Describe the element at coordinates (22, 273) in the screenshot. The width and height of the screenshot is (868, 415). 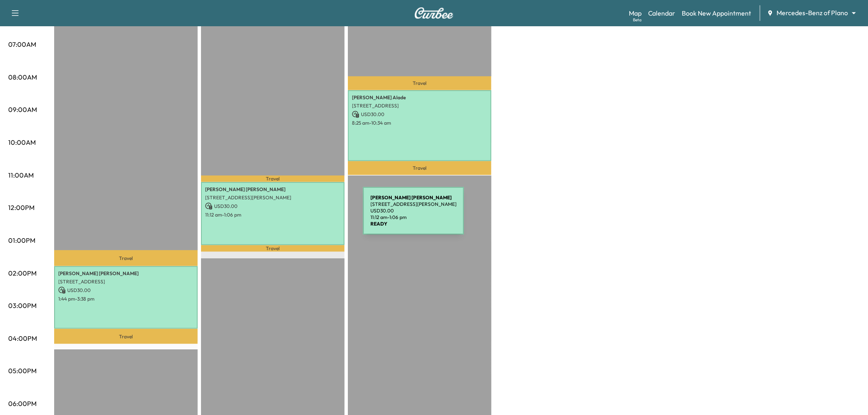
I see `p: 02:00PM` at that location.